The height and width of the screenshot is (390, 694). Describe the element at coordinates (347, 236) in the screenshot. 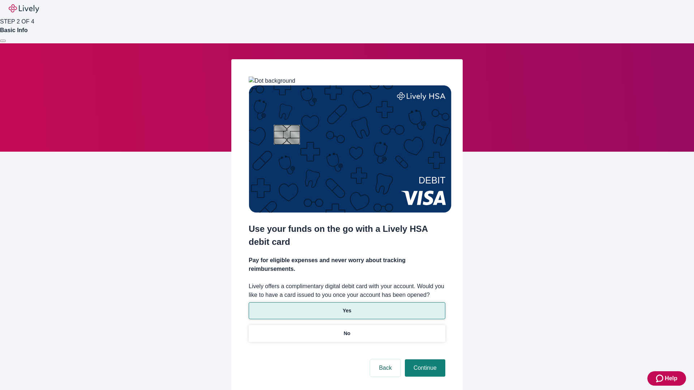

I see `h2: Use your funds on the go with a Lively HSA debit card` at that location.